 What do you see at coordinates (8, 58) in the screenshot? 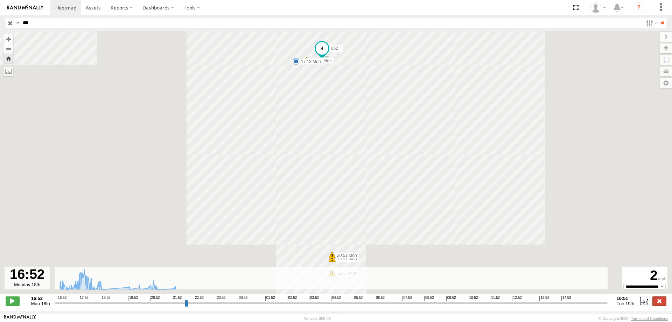
I see `button: Zoom Home` at bounding box center [8, 58].